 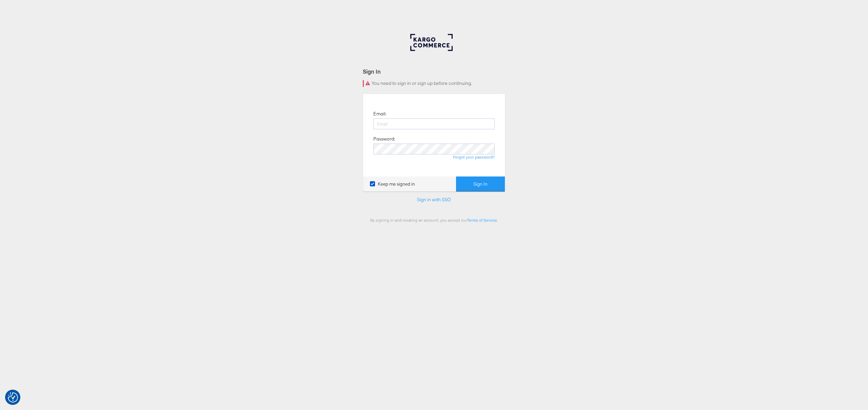 What do you see at coordinates (434, 71) in the screenshot?
I see `div: Sign In` at bounding box center [434, 71].